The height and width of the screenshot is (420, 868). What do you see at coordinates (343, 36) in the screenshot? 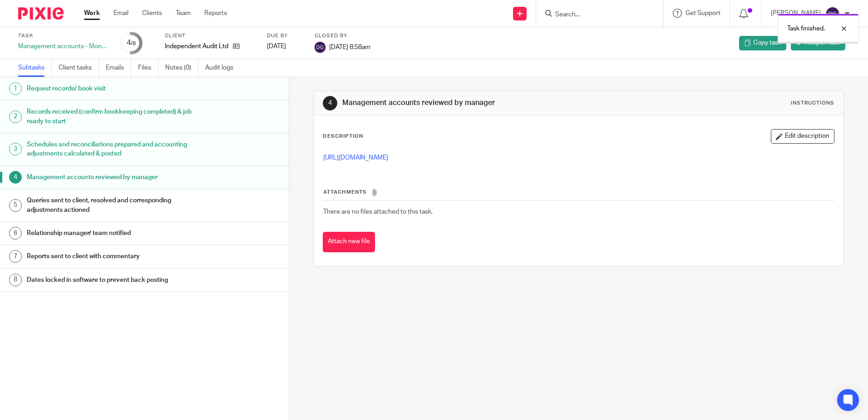
I see `label: Closed by` at bounding box center [343, 36].